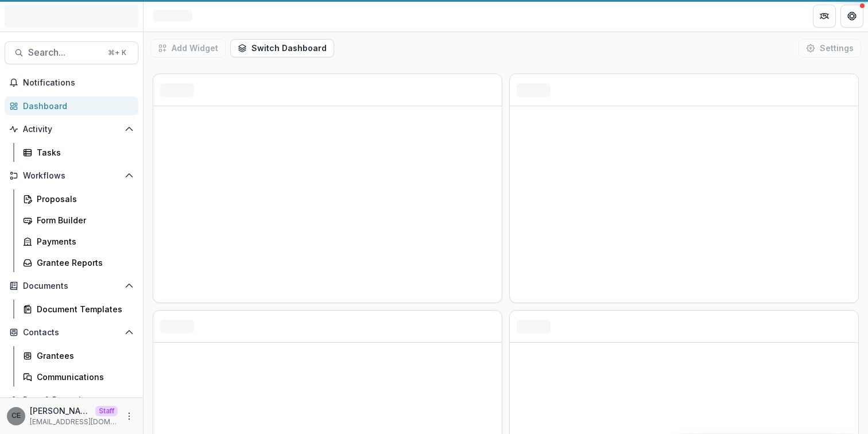 This screenshot has height=434, width=868. What do you see at coordinates (83, 309) in the screenshot?
I see `div: Document Templates` at bounding box center [83, 309].